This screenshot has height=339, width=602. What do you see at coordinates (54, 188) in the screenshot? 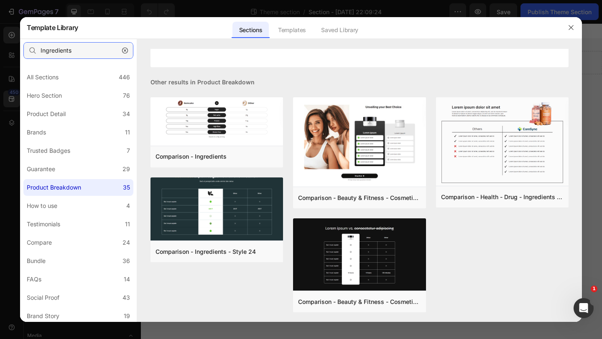
I see `div: Product Breakdown` at bounding box center [54, 188].